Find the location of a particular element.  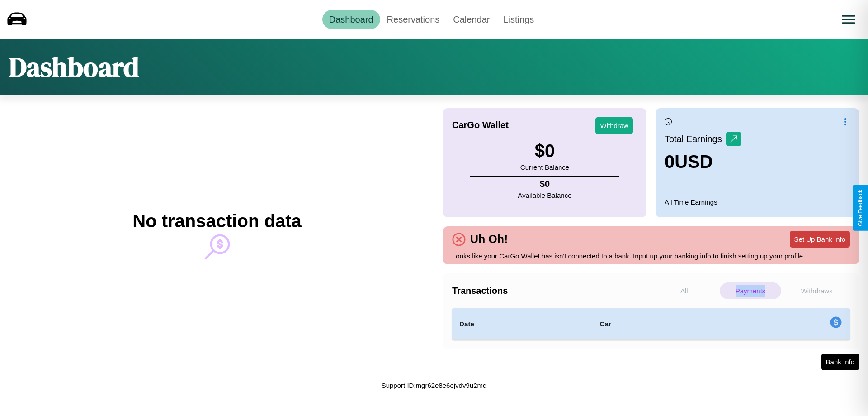

h4: Uh Oh! is located at coordinates (489, 239).